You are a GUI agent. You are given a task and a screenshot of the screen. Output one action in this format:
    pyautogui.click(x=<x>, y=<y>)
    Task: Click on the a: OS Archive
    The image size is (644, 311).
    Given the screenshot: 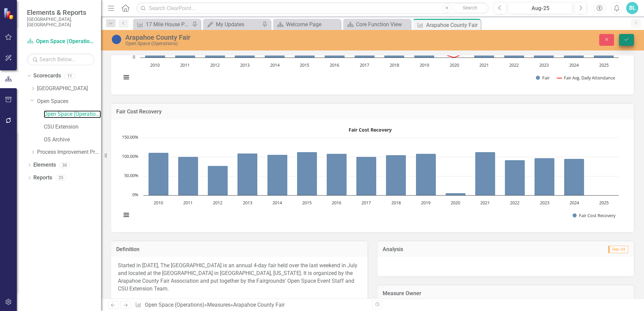 What is the action you would take?
    pyautogui.click(x=72, y=140)
    